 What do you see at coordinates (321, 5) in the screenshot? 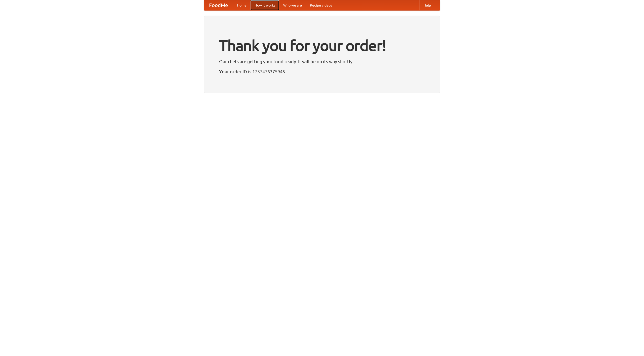
I see `a: Recipe videos` at bounding box center [321, 5].